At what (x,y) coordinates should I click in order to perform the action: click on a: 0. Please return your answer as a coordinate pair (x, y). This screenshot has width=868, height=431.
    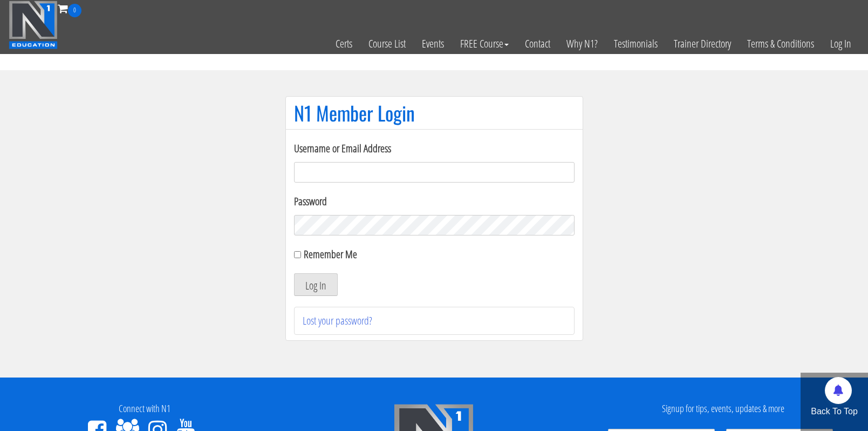
    Looking at the image, I should click on (70, 8).